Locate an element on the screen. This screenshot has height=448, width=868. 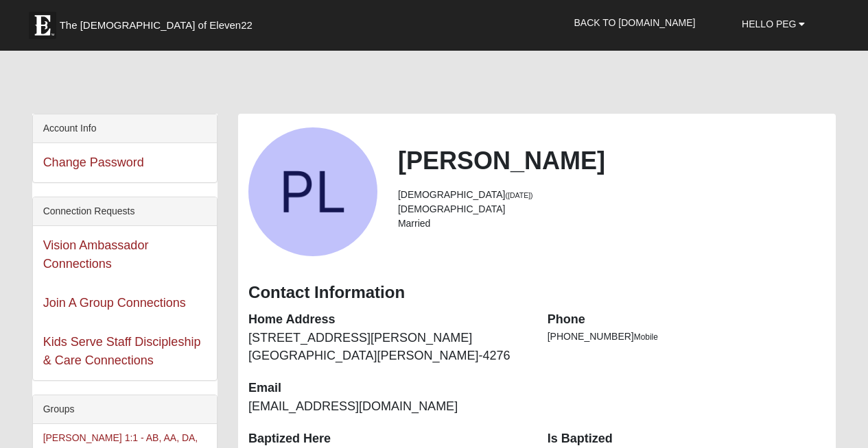
a: View Fullsize Photo is located at coordinates (313, 192).